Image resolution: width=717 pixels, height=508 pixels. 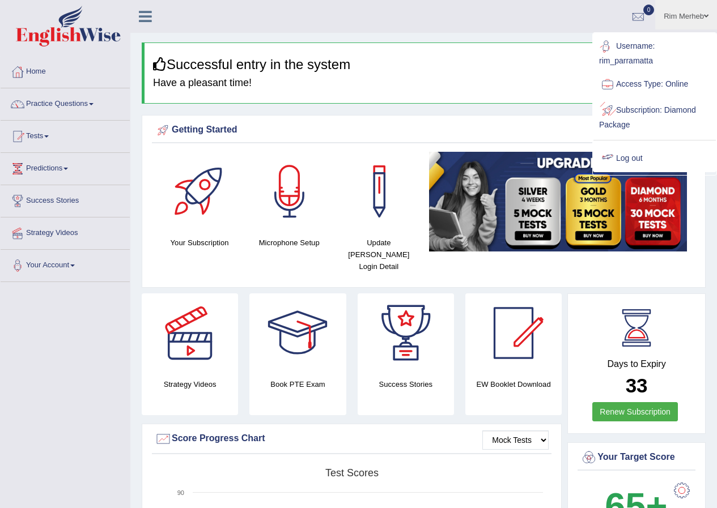 What do you see at coordinates (655, 84) in the screenshot?
I see `a: Access Type: Online` at bounding box center [655, 84].